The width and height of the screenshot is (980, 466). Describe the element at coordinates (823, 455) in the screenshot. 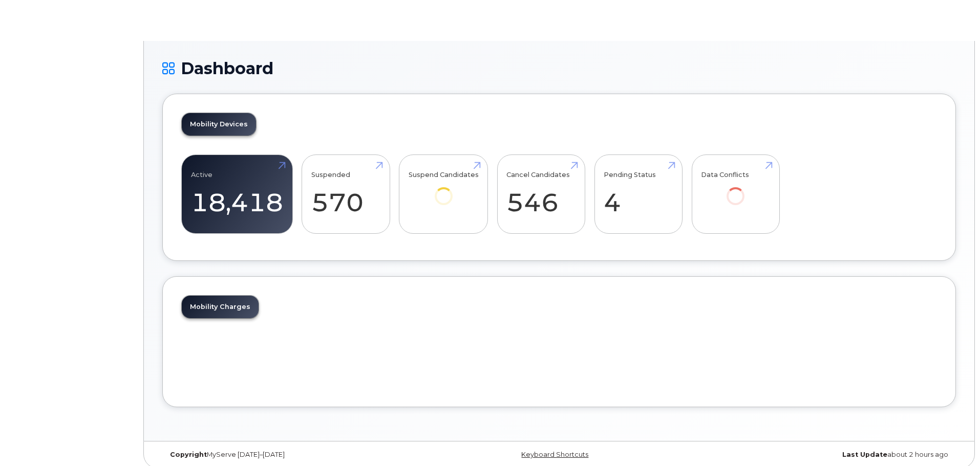

I see `div: about 2 hours ago` at that location.